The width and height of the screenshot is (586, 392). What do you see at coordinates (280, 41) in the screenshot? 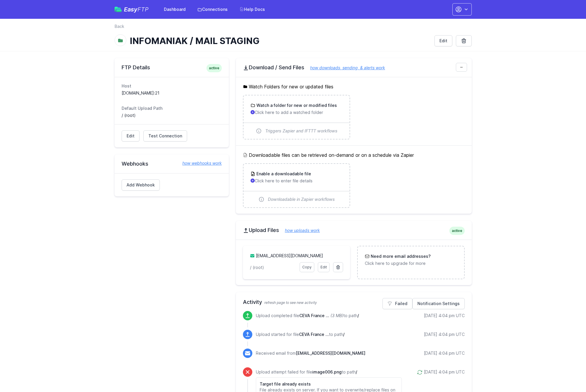
I see `h1: INFOMANIAK / MAIL STAGING` at bounding box center [280, 41].